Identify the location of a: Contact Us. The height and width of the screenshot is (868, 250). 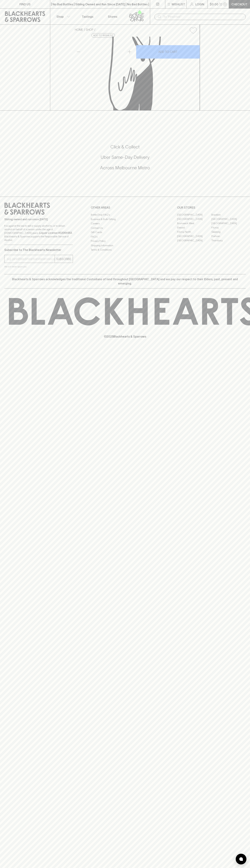
(125, 228).